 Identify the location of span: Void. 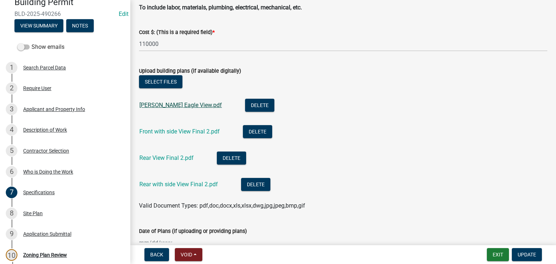
(186, 255).